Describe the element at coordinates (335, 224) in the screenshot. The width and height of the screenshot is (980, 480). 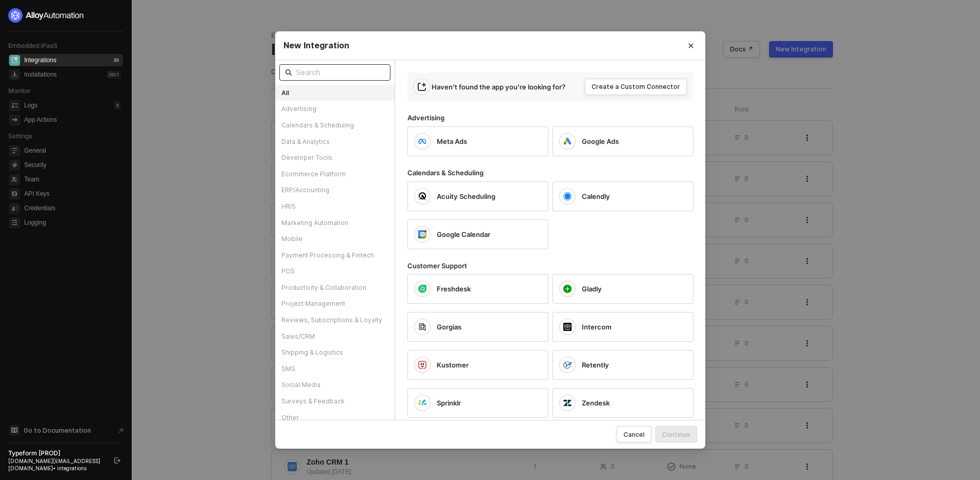
I see `div: Marketing Automation` at that location.